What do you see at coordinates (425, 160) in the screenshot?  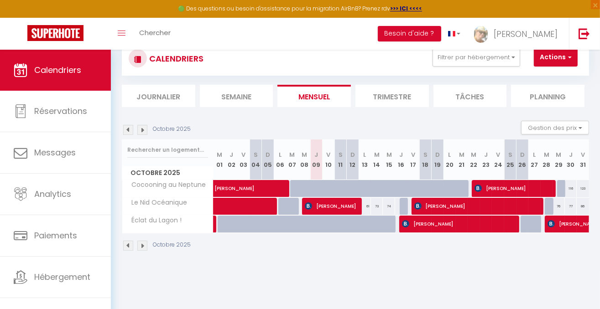 I see `th: 18` at bounding box center [425, 160].